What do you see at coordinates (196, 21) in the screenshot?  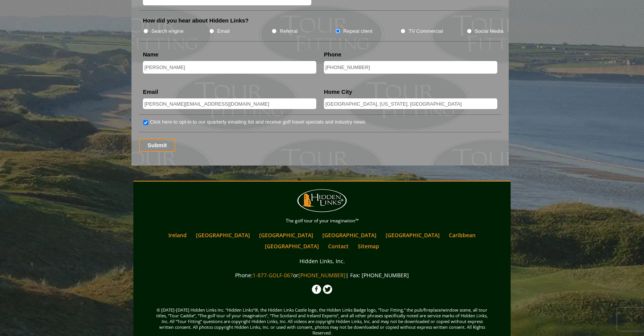 I see `label: How did you hear about Hidden Links?` at bounding box center [196, 21].